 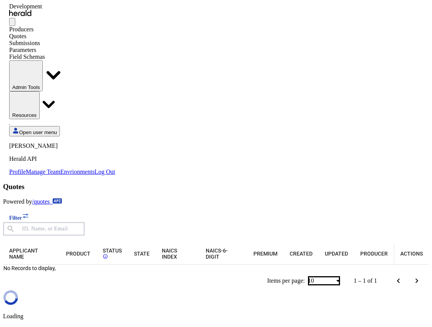 I want to click on img: Herald Logo, so click(x=20, y=13).